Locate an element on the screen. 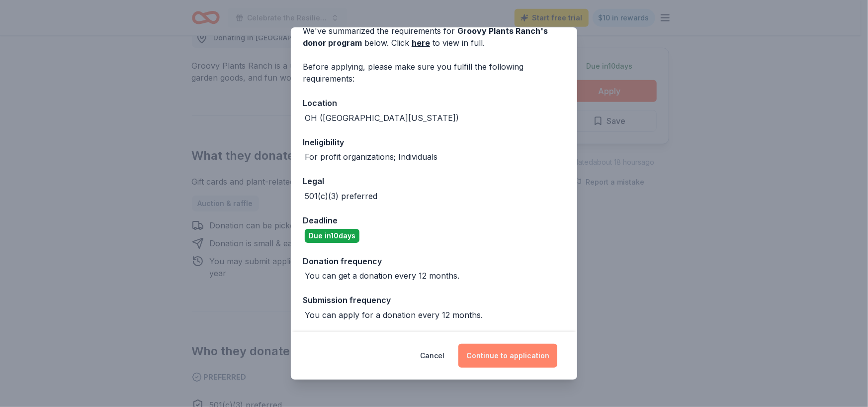  div: For profit organizations; Individuals is located at coordinates (371, 156).